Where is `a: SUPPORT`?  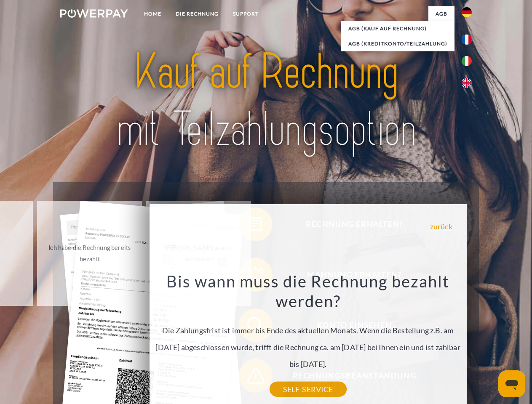 a: SUPPORT is located at coordinates (246, 14).